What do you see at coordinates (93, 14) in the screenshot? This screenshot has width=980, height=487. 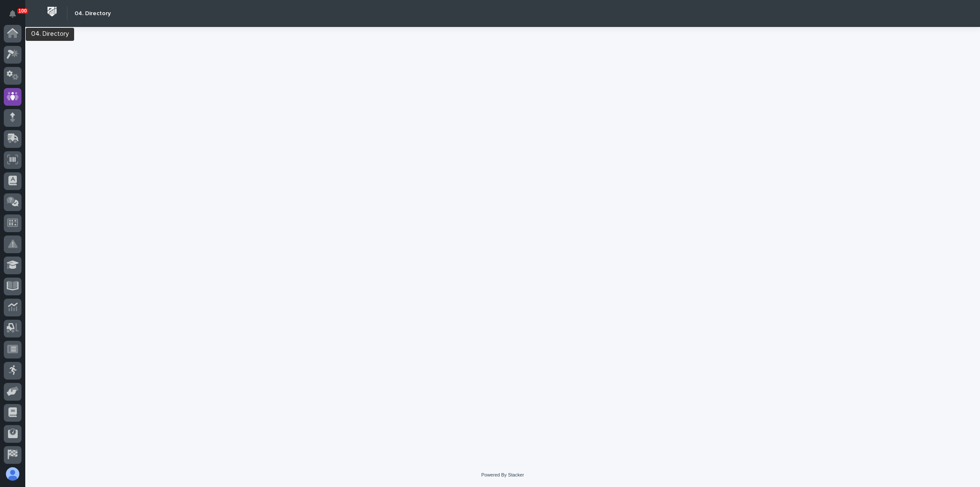 I see `h2: 04. Directory` at bounding box center [93, 14].